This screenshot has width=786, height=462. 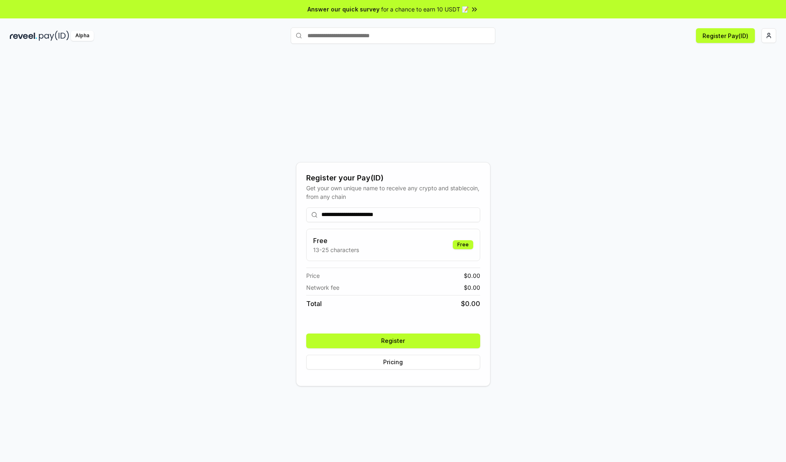 I want to click on img: pay_id, so click(x=54, y=36).